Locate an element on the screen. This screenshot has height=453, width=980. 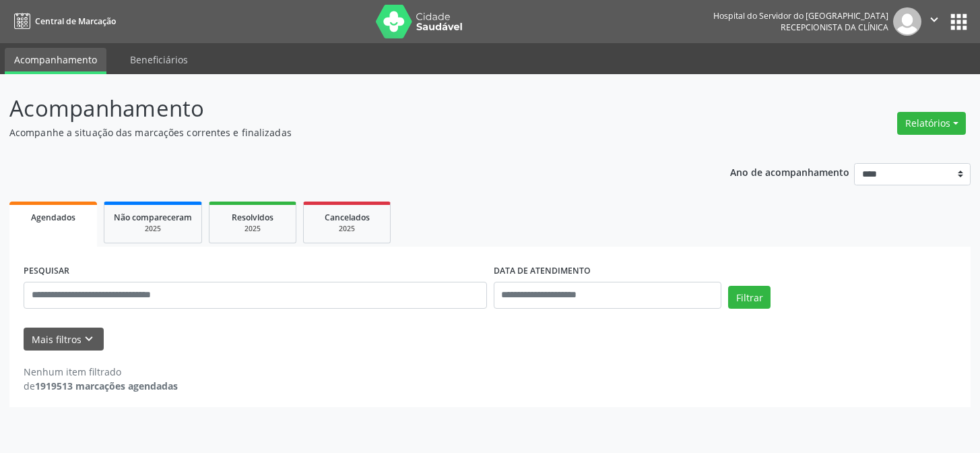
a: Acompanhamento is located at coordinates (55, 61).